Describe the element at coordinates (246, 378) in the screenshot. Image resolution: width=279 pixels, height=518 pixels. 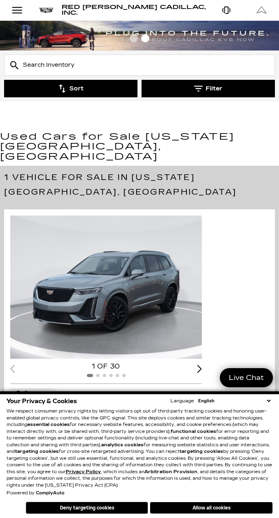
I see `span: Live Chat` at that location.